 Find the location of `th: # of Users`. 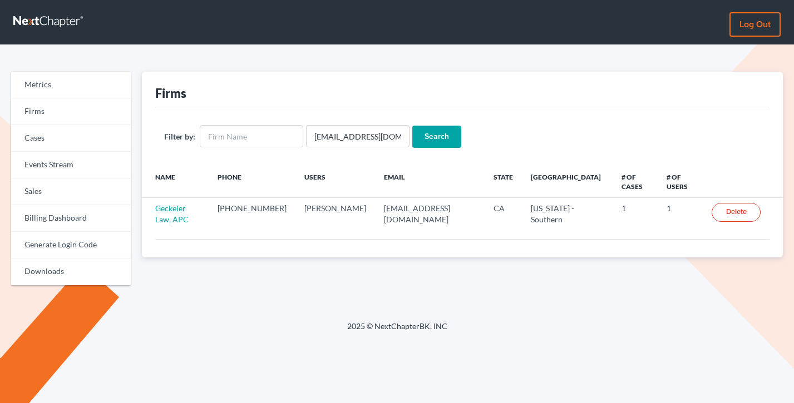

th: # of Users is located at coordinates (680, 182).